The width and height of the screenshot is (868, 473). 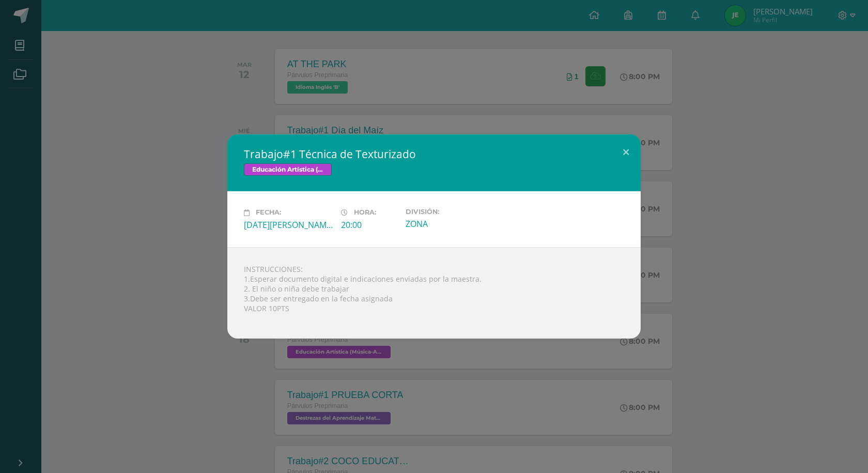 I want to click on div: INSTRUCCIONES: 1.Esperar documento digital e indicaciones enviadas por la maestra. 2. El niño o n..., so click(x=434, y=293).